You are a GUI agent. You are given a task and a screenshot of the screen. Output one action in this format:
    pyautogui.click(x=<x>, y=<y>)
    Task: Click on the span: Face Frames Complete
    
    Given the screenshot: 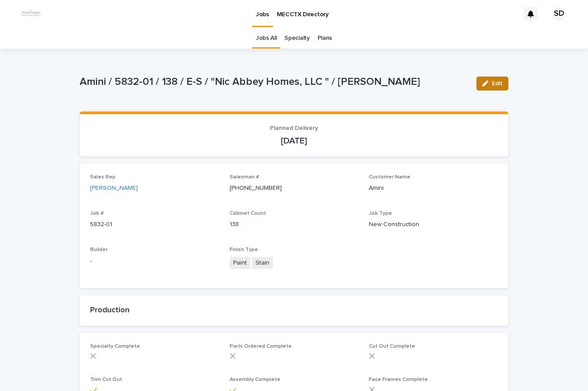 What is the action you would take?
    pyautogui.click(x=398, y=380)
    